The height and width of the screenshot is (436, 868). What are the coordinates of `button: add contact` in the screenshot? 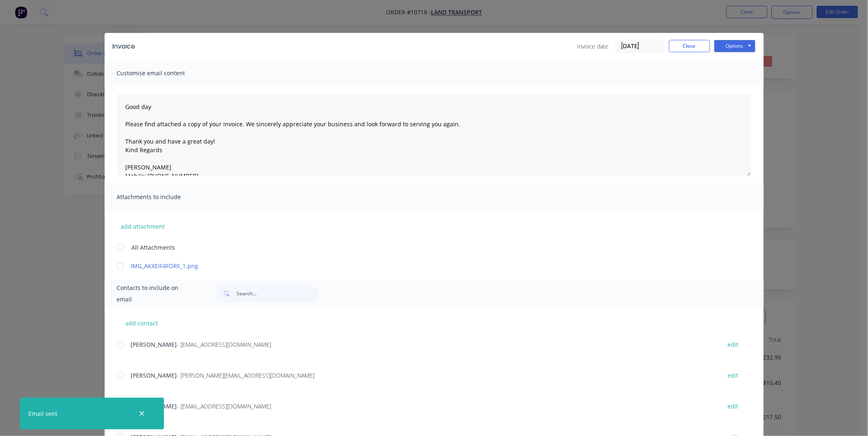 It's located at (142, 323).